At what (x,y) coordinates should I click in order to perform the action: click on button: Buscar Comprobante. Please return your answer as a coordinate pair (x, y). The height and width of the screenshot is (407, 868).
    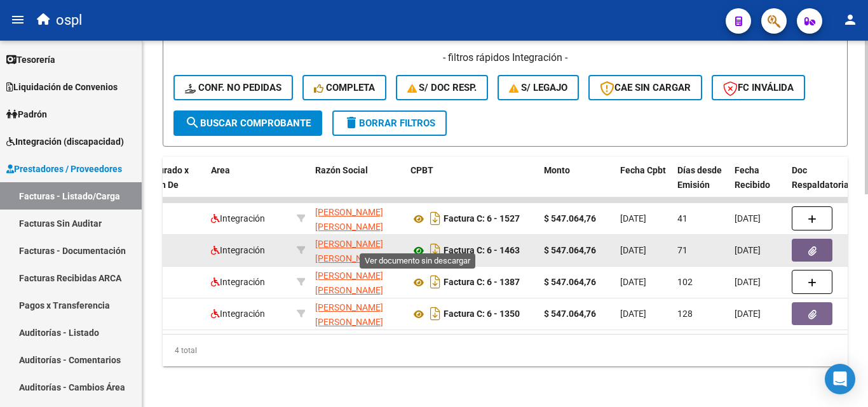
    Looking at the image, I should click on (248, 124).